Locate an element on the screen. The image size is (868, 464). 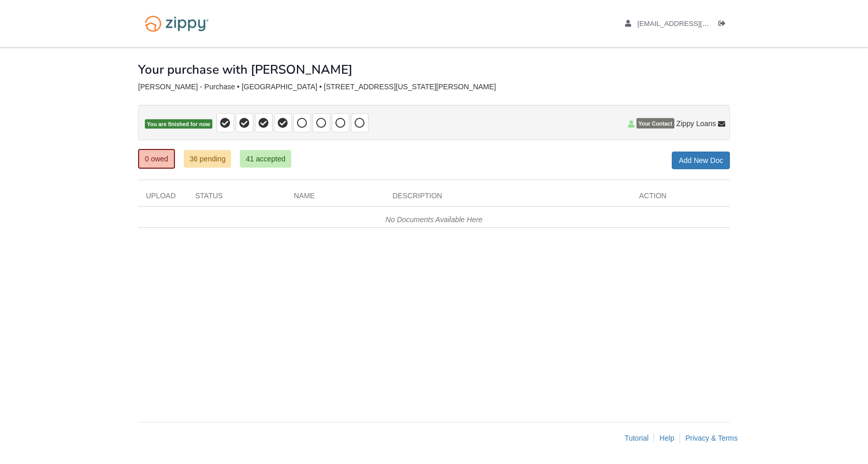
span: You are finished for now is located at coordinates (179, 125).